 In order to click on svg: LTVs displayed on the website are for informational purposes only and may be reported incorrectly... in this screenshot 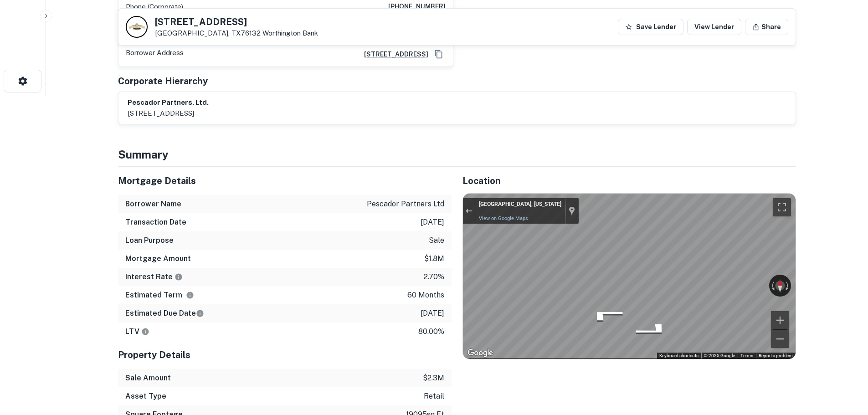, I will do `click(145, 332)`.